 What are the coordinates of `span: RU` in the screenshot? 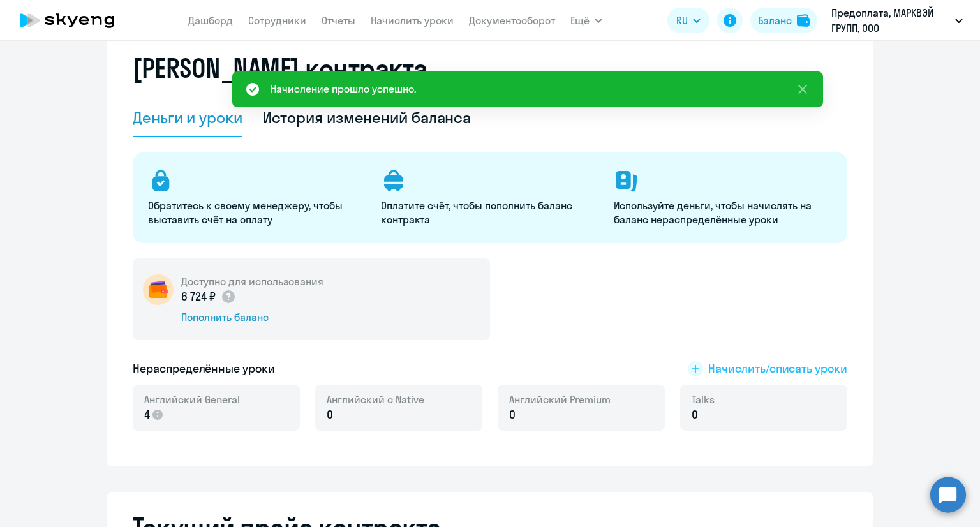 It's located at (682, 21).